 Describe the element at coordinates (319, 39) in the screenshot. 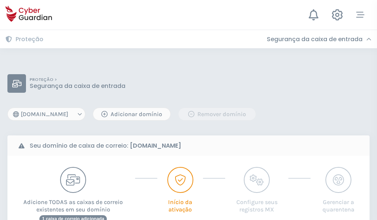

I see `div: Segurança da caixa de entrada` at that location.